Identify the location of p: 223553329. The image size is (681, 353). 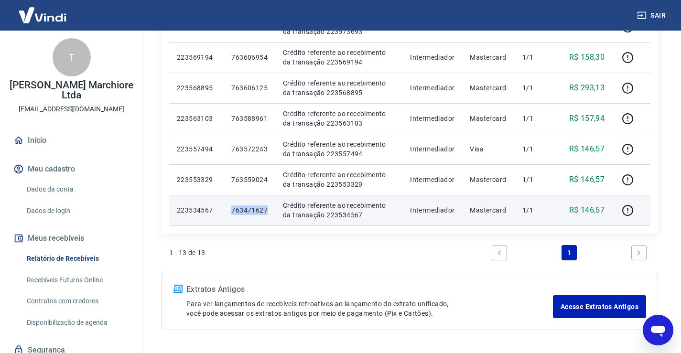
(196, 180).